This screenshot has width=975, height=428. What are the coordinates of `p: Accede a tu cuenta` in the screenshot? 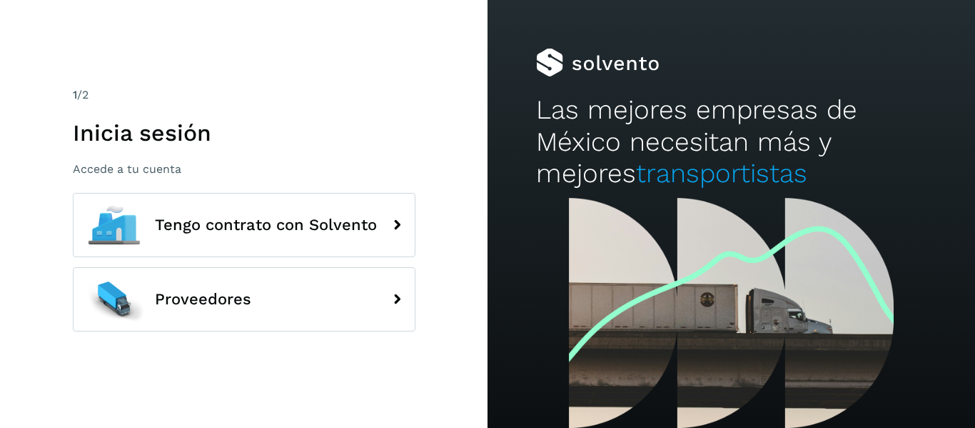 It's located at (244, 169).